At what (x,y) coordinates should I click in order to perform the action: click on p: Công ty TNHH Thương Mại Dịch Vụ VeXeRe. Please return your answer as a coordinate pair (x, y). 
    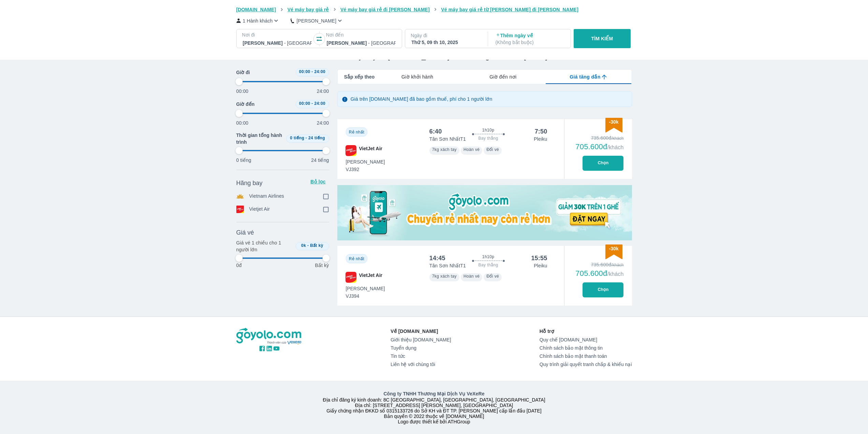
    Looking at the image, I should click on (434, 394).